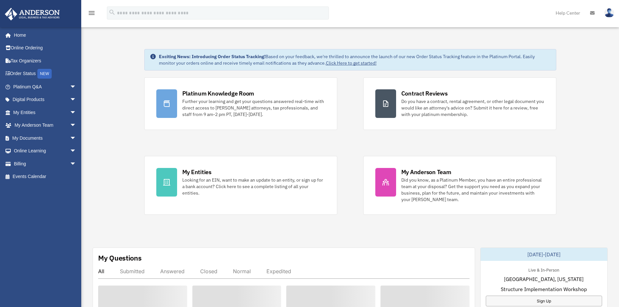 The width and height of the screenshot is (619, 307). I want to click on div: My Entities, so click(197, 172).